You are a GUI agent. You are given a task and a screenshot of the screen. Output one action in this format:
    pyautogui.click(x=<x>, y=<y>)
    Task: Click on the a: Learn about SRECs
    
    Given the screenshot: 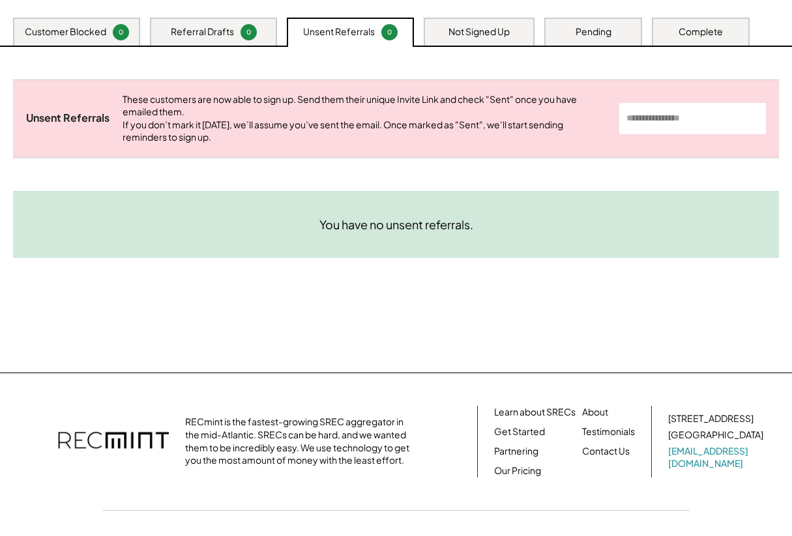 What is the action you would take?
    pyautogui.click(x=535, y=413)
    